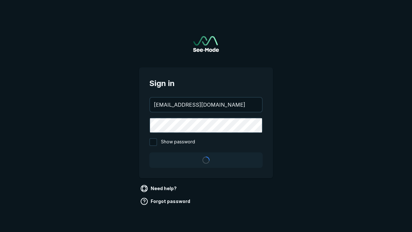 The image size is (412, 232). What do you see at coordinates (159, 188) in the screenshot?
I see `a: Need help?` at bounding box center [159, 188].